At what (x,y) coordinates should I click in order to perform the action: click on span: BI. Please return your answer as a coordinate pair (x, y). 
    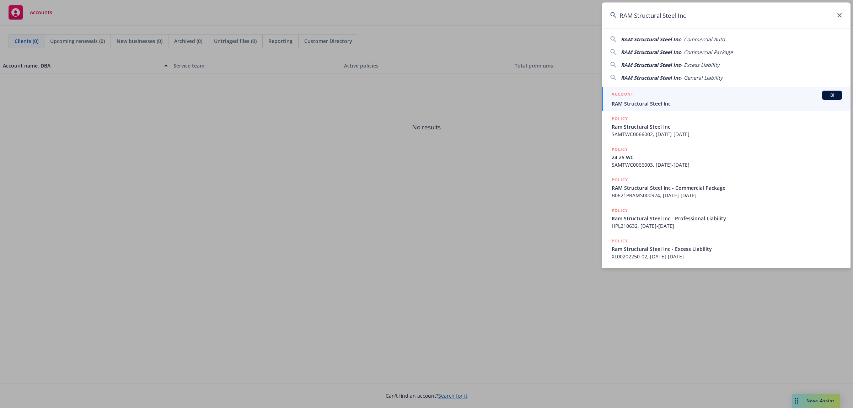
    Looking at the image, I should click on (832, 95).